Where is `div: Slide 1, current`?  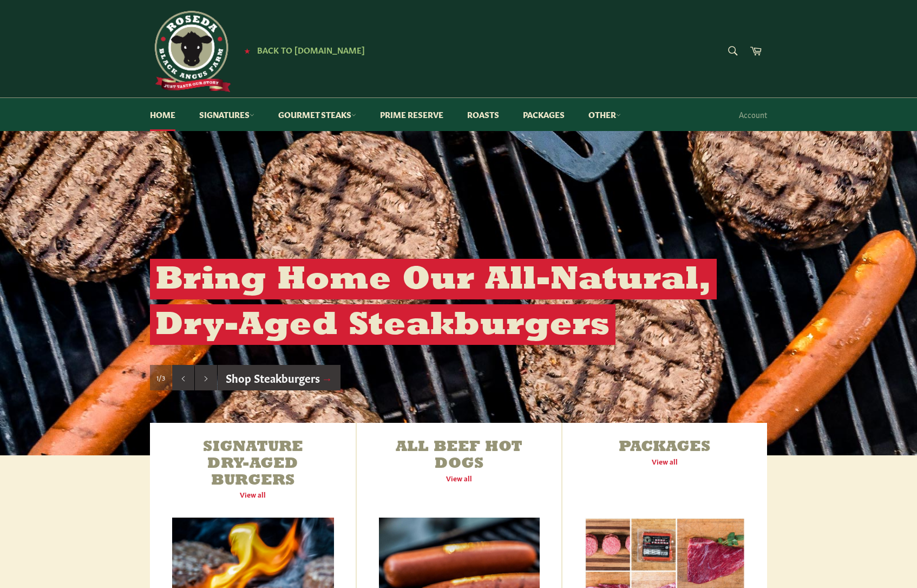 div: Slide 1, current is located at coordinates (160, 378).